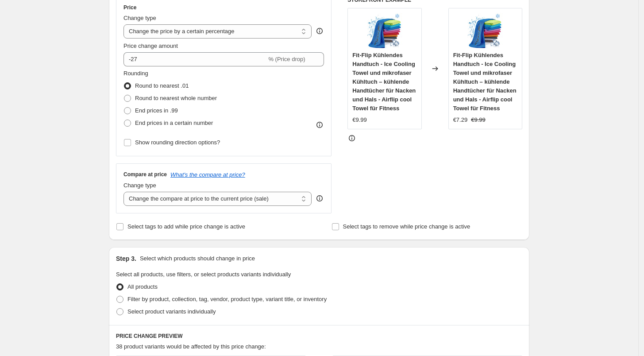 The image size is (644, 356). Describe the element at coordinates (319, 336) in the screenshot. I see `h6: PRICE CHANGE PREVIEW` at that location.